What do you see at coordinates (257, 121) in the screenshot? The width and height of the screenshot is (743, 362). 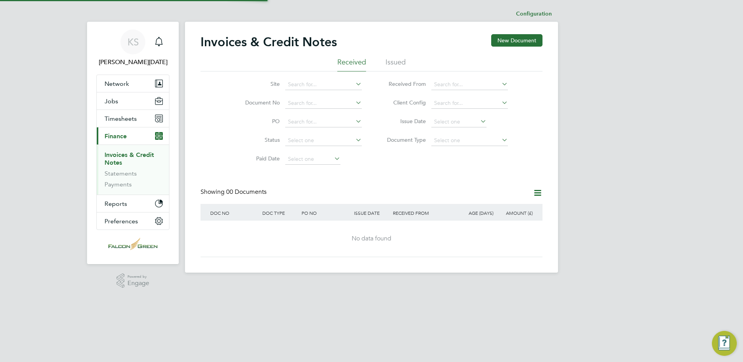 I see `label: PO` at bounding box center [257, 121].